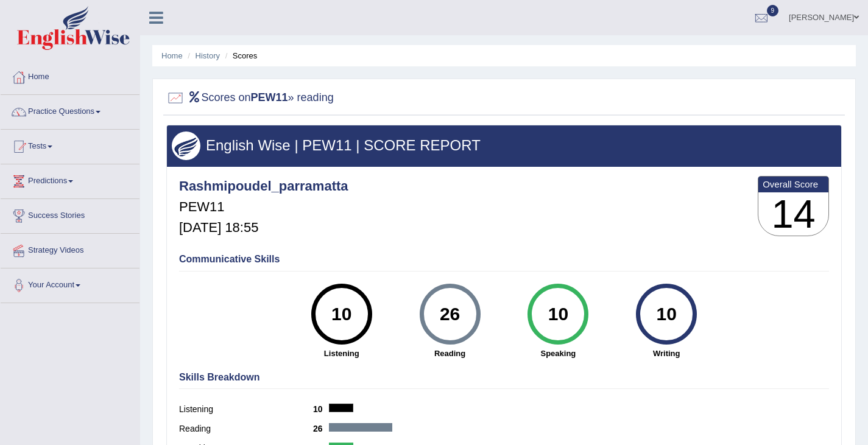  Describe the element at coordinates (773, 10) in the screenshot. I see `span: 9` at that location.